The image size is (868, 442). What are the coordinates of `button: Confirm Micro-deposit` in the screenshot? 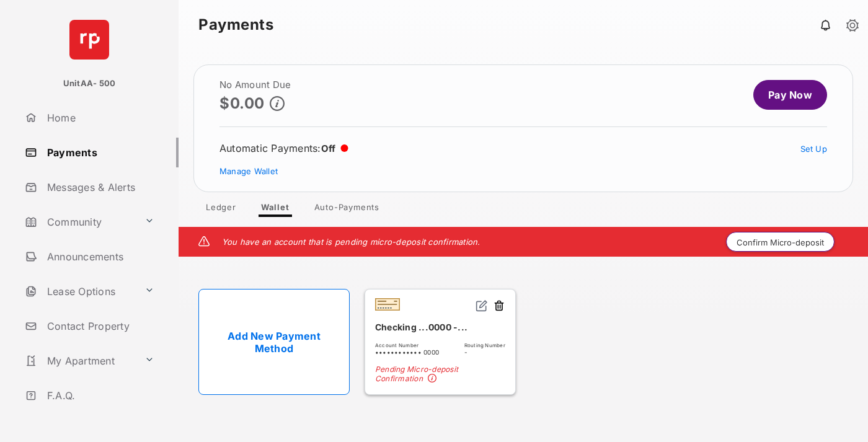 It's located at (780, 242).